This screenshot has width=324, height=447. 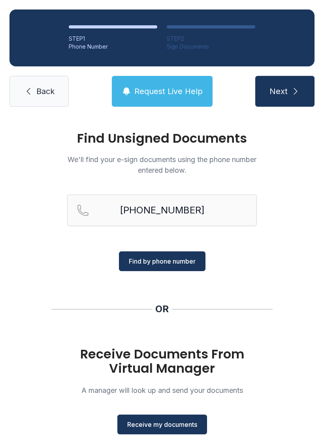 What do you see at coordinates (211, 39) in the screenshot?
I see `div: STEP 2` at bounding box center [211, 39].